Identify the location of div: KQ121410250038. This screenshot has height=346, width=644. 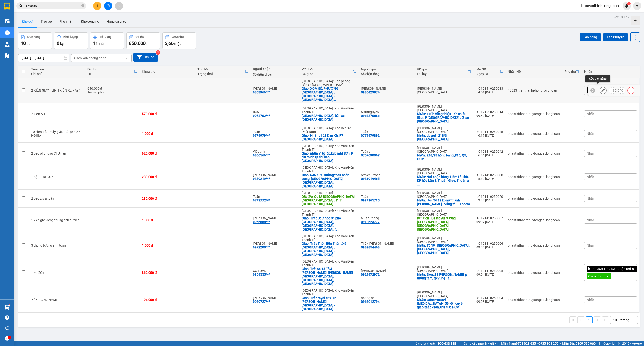
(489, 175).